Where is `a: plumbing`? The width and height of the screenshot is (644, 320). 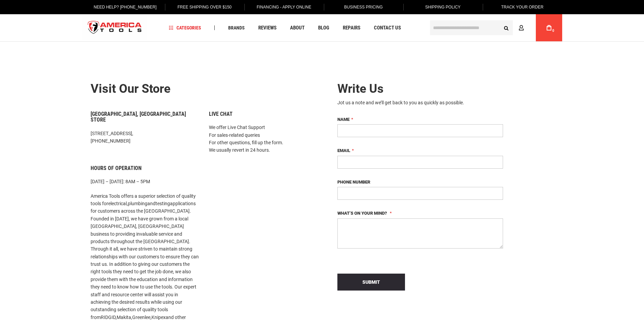 a: plumbing is located at coordinates (137, 203).